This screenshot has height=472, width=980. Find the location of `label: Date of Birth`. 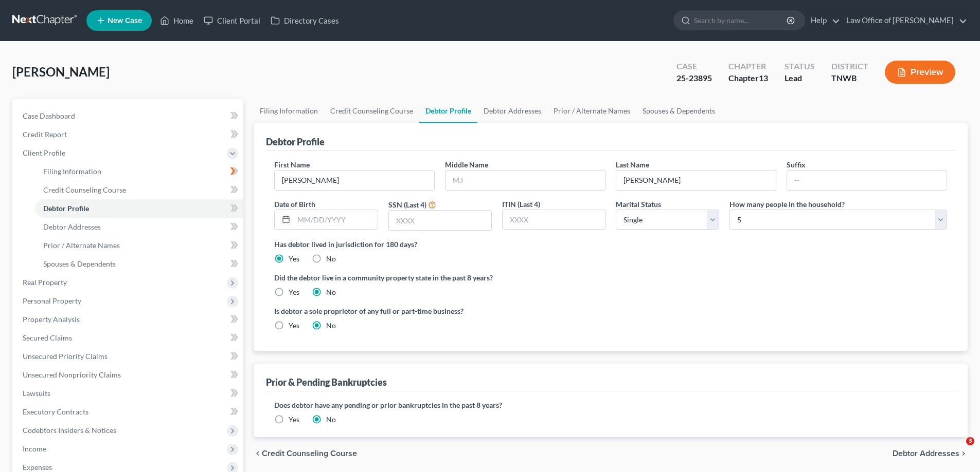

label: Date of Birth is located at coordinates (295, 204).